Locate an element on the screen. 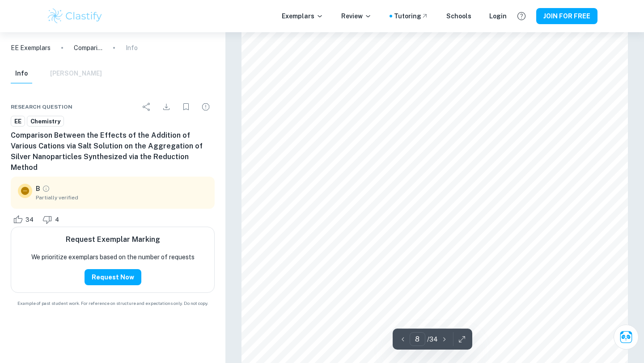 This screenshot has height=363, width=644. button: JOIN FOR FREE is located at coordinates (567, 16).